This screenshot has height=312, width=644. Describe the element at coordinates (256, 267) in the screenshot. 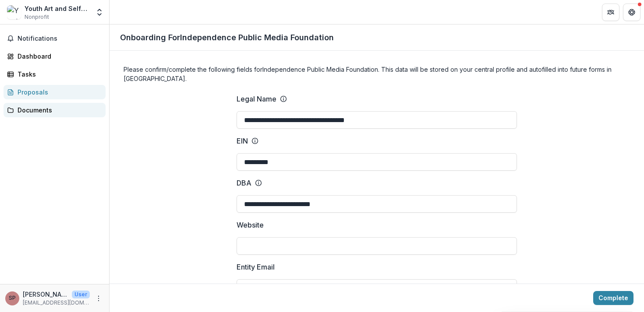

I see `p: Entity Email` at that location.